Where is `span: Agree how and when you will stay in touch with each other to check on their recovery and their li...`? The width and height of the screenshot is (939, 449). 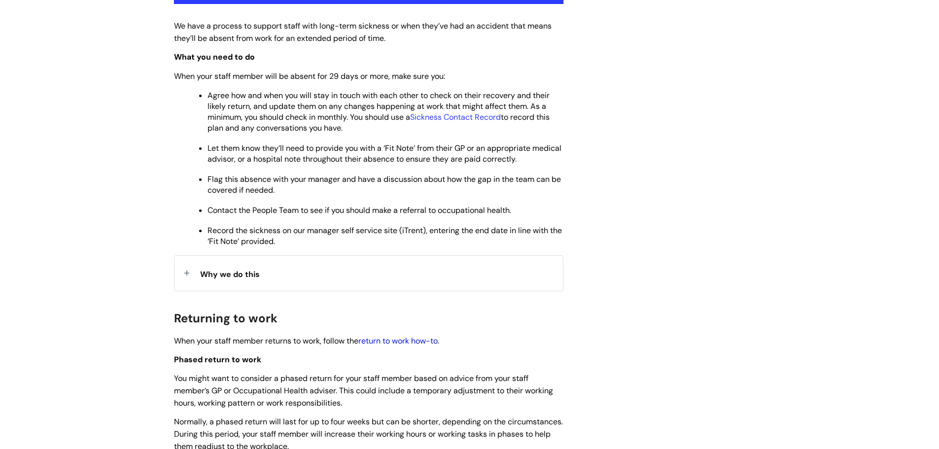
span: Agree how and when you will stay in touch with each other to check on their recovery and their li... is located at coordinates (379, 111).